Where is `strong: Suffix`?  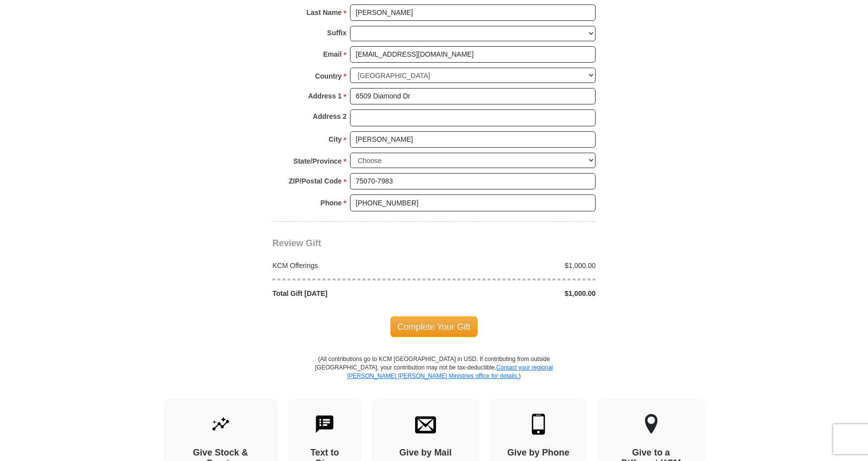
strong: Suffix is located at coordinates (336, 33).